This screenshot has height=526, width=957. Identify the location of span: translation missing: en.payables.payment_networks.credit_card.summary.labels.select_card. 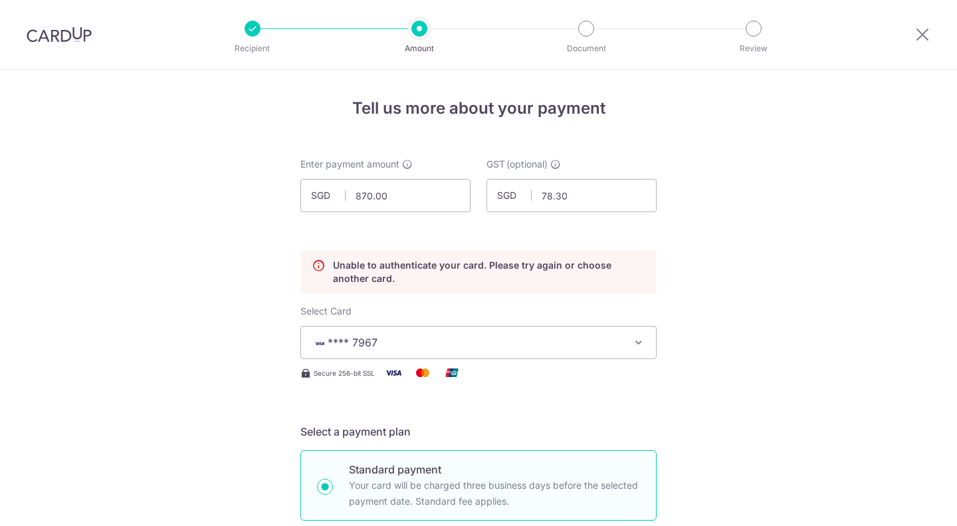
(326, 310).